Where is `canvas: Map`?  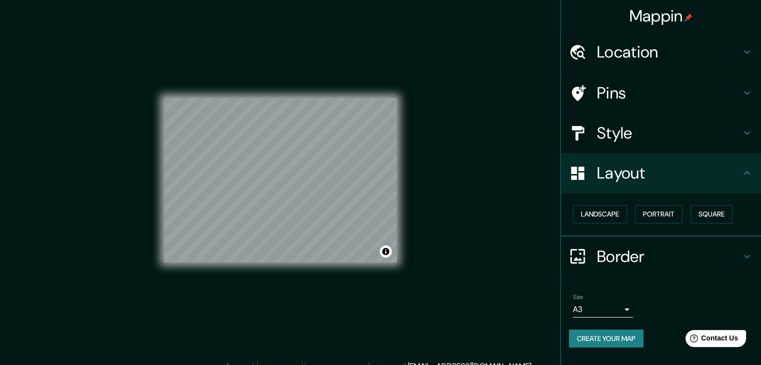
canvas: Map is located at coordinates (280, 180).